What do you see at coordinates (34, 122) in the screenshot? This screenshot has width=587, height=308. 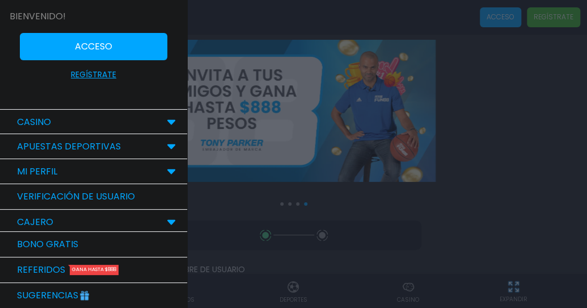 I see `p: CASINO` at bounding box center [34, 122].